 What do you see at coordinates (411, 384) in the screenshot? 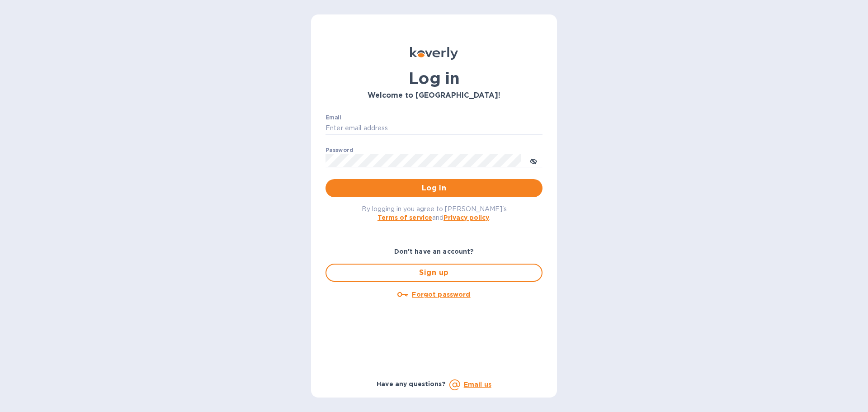
I see `b: Have any questions?` at bounding box center [411, 384].